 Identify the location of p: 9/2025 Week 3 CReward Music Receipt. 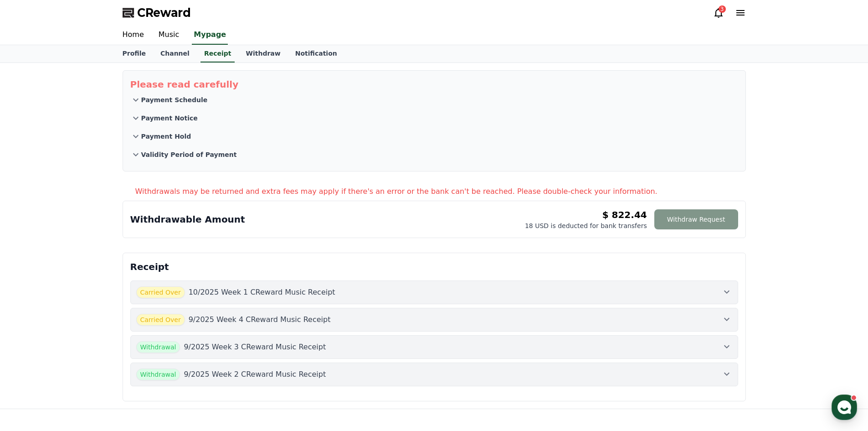
(255, 347).